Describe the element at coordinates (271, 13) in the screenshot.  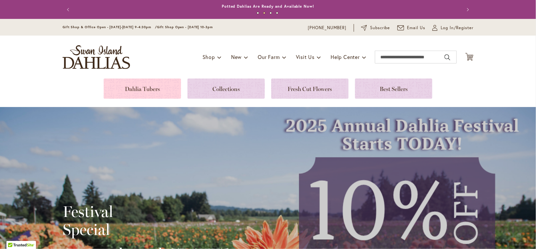
I see `button: 3 of 4` at that location.